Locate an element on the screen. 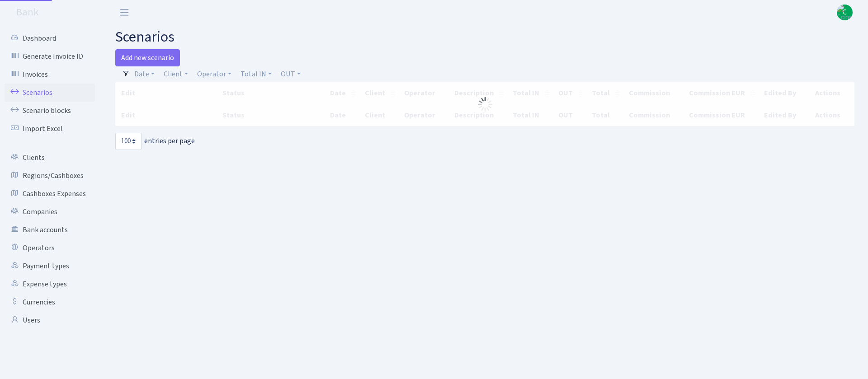  a: Scenarios is located at coordinates (50, 93).